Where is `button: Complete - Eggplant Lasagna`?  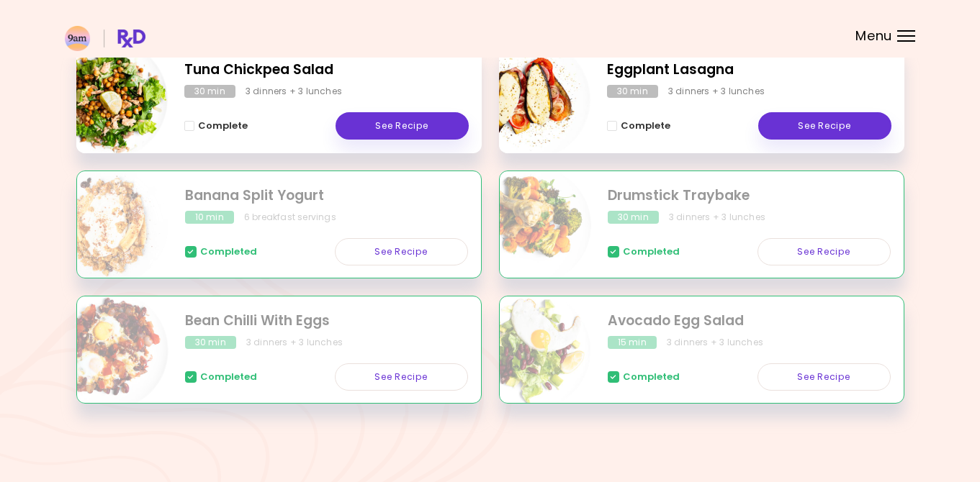
button: Complete - Eggplant Lasagna is located at coordinates (639, 126).